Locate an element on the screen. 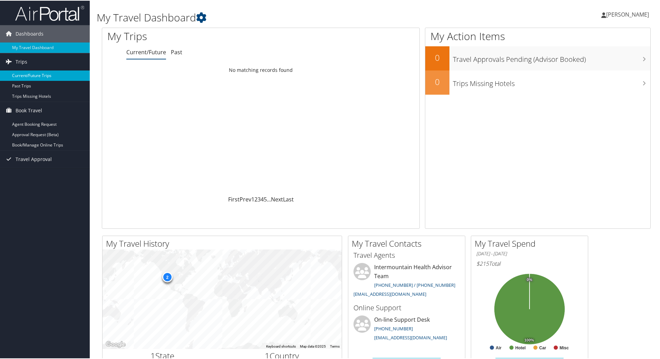 The width and height of the screenshot is (660, 359). span: Trips is located at coordinates (21, 61).